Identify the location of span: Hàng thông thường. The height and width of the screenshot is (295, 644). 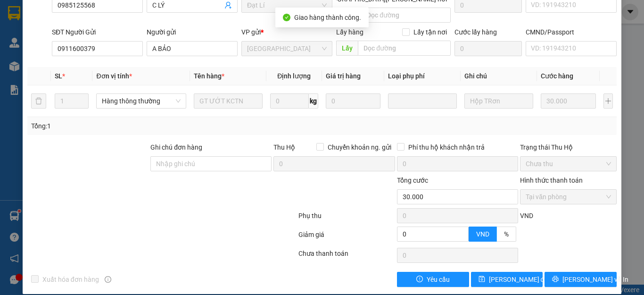
(141, 101).